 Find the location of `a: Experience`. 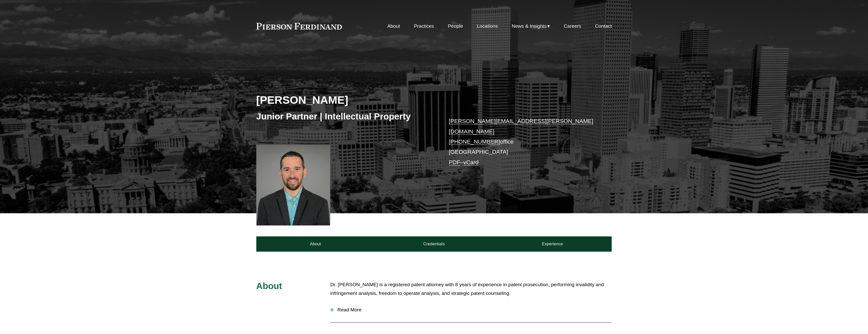

a: Experience is located at coordinates (553, 244).